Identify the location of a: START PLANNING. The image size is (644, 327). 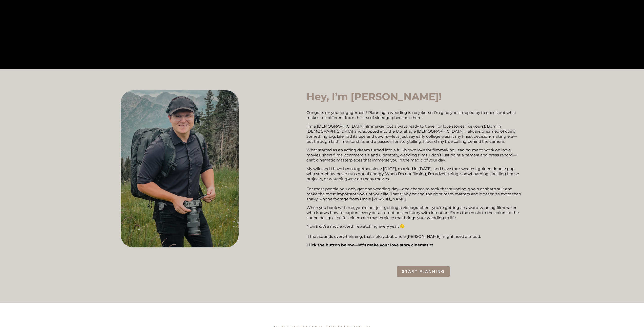
(423, 272).